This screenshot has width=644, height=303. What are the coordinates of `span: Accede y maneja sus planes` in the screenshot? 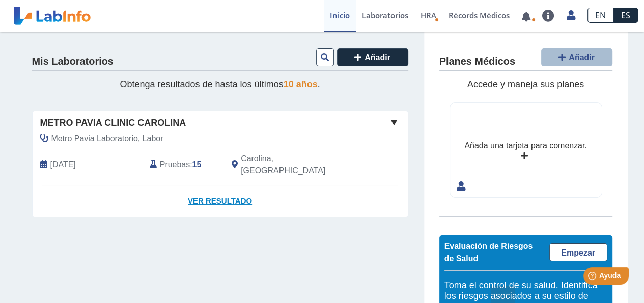 It's located at (526, 84).